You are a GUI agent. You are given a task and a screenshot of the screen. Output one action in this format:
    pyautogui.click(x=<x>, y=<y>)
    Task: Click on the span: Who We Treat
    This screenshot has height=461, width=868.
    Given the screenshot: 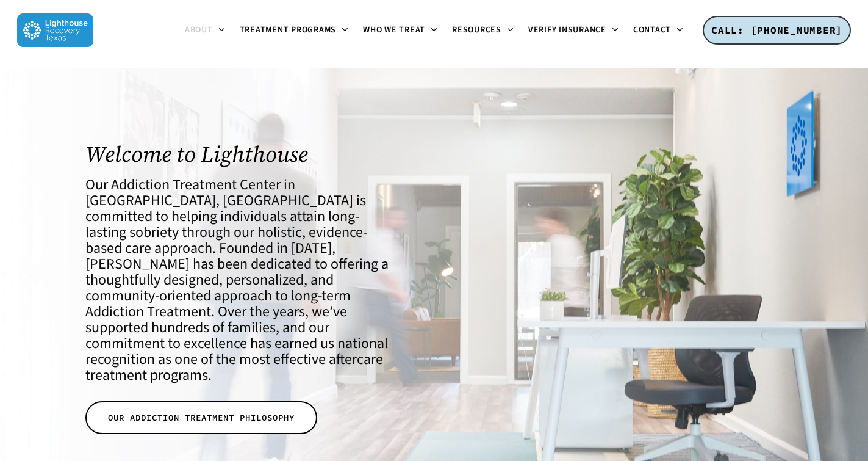 What is the action you would take?
    pyautogui.click(x=394, y=30)
    